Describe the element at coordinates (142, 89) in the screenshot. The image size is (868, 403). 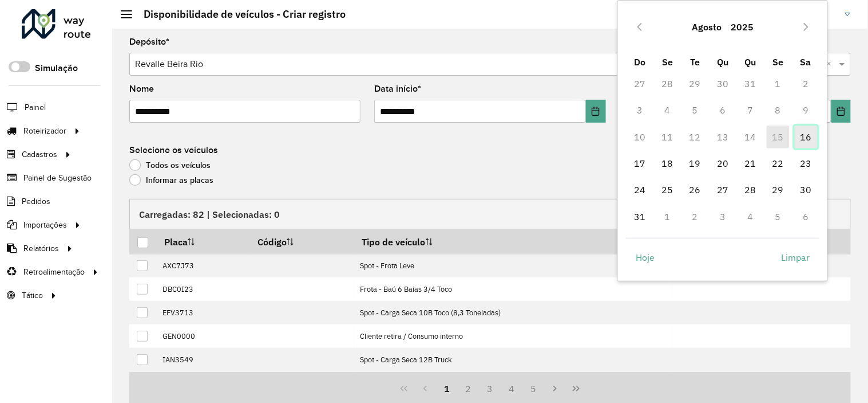
I see `label: Nome` at that location.